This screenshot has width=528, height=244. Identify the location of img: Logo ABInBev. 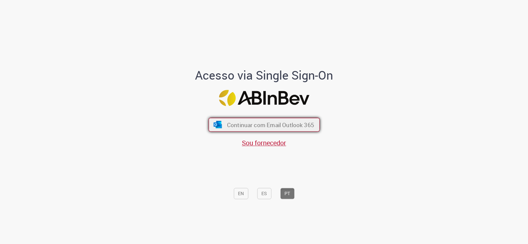
(264, 98).